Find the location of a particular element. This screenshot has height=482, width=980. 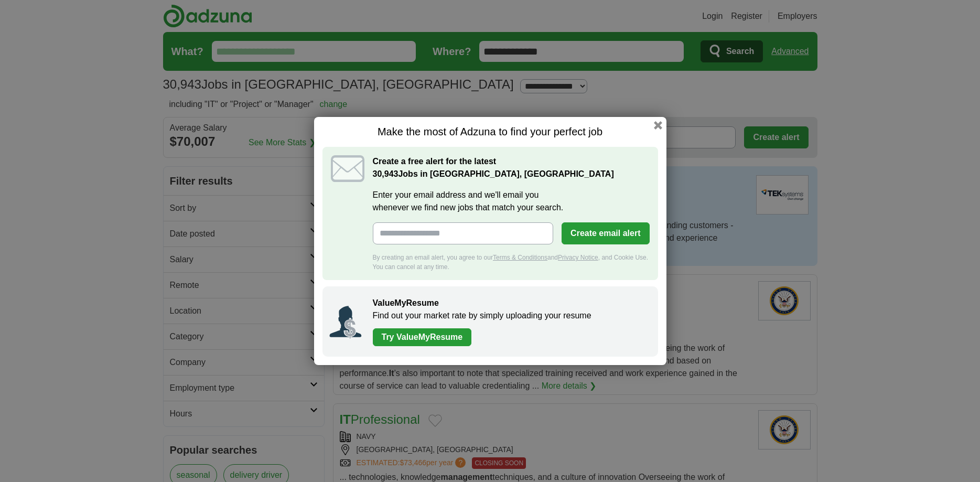

label: Enter your email address and we'll email you whenever we find new jobs that match your search. is located at coordinates (511, 201).